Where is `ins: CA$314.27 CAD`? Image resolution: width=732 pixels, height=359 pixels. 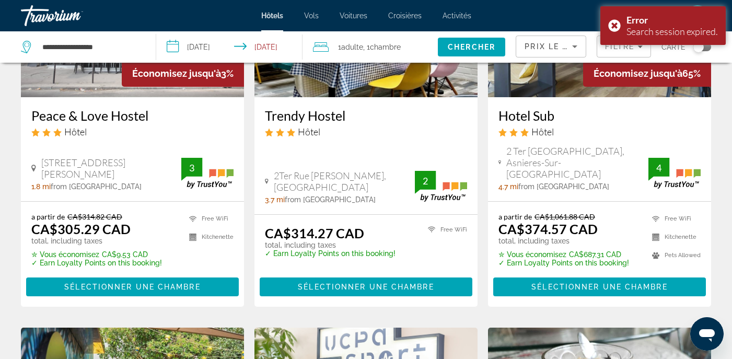
ins: CA$314.27 CAD is located at coordinates (315, 233).